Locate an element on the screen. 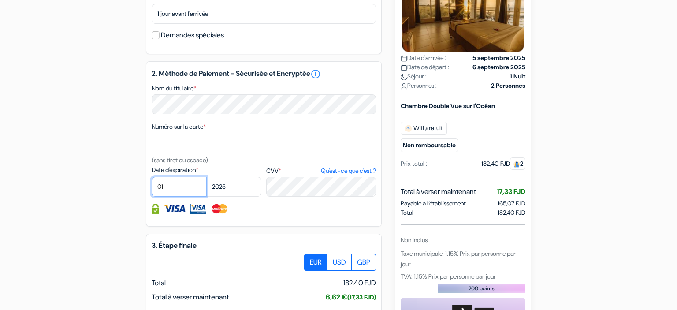 This screenshot has height=310, width=677. div: 182,40 FJD is located at coordinates (504, 164).